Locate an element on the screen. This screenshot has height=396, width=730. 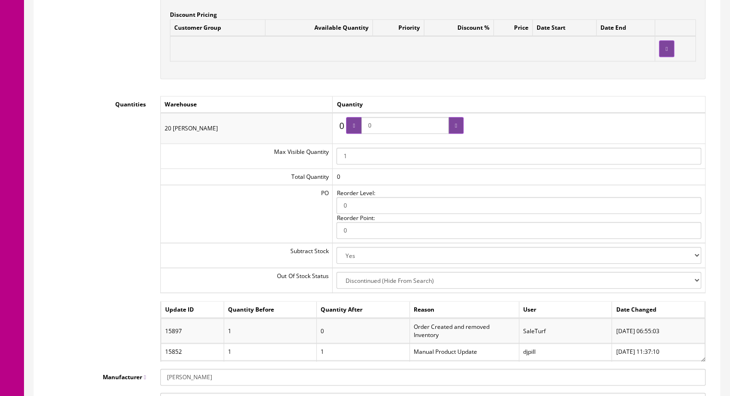
td: Priority is located at coordinates (398, 28).